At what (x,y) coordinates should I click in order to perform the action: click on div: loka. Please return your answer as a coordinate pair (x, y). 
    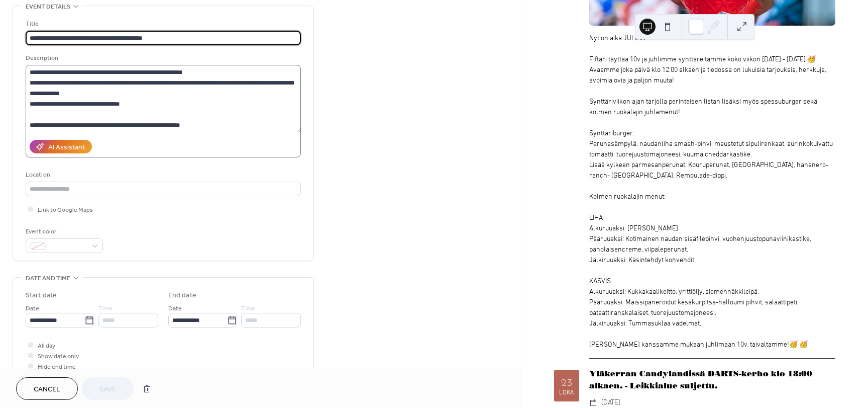
    Looking at the image, I should click on (566, 392).